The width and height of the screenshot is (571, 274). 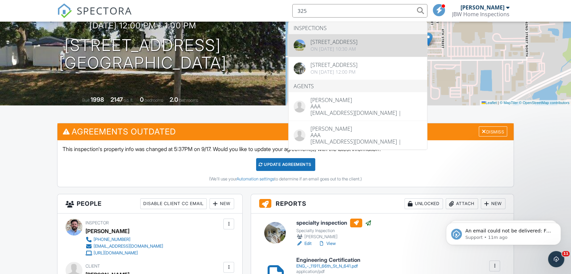 I want to click on div: Specialty Inspection, so click(x=334, y=231).